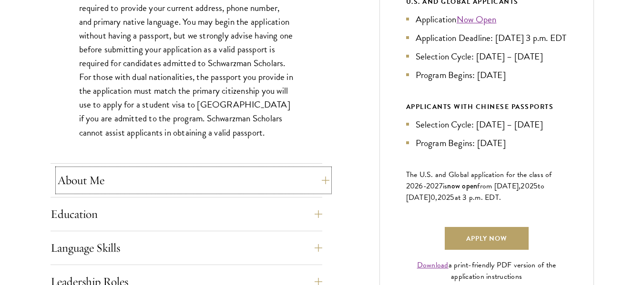 The height and width of the screenshot is (285, 644). Describe the element at coordinates (431, 186) in the screenshot. I see `span: -202` at that location.